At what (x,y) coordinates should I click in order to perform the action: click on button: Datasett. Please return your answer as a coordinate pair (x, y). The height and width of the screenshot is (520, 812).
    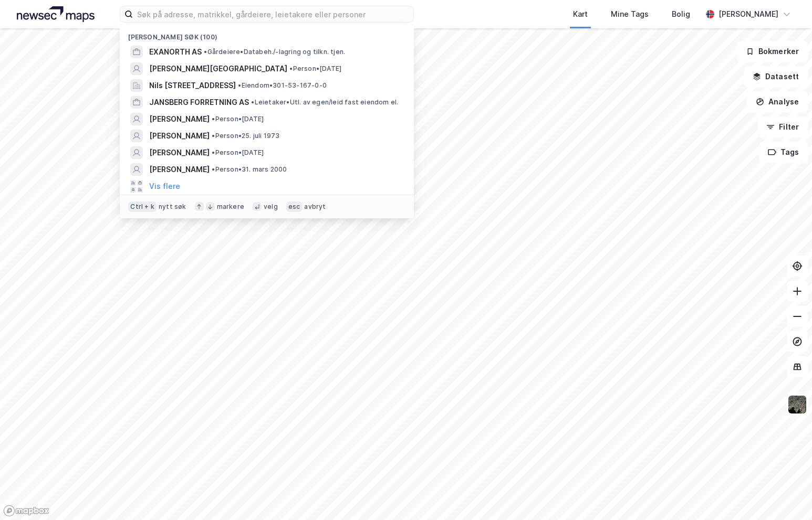
    Looking at the image, I should click on (776, 77).